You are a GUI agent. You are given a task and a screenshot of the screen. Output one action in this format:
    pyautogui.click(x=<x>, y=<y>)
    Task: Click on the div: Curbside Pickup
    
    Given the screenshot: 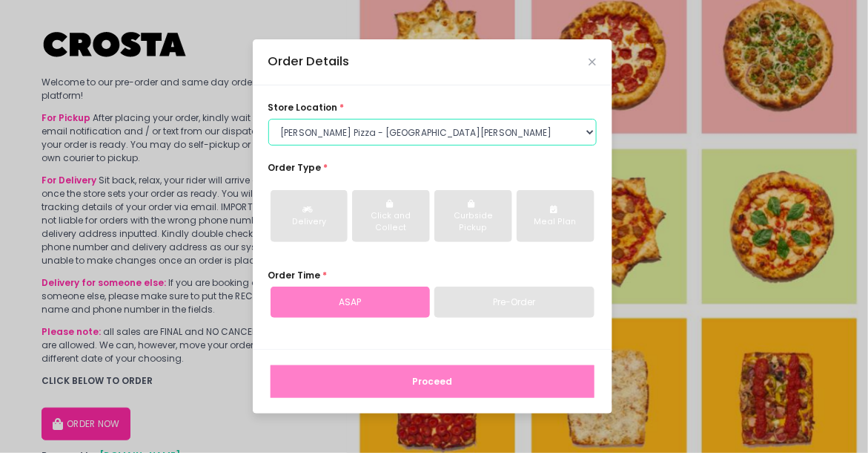 What is the action you would take?
    pyautogui.click(x=473, y=222)
    